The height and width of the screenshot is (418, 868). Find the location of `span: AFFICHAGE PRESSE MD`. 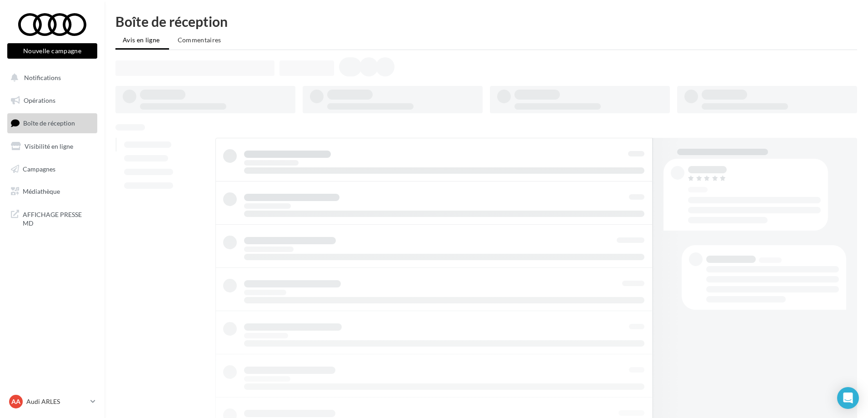

span: AFFICHAGE PRESSE MD is located at coordinates (58, 218).